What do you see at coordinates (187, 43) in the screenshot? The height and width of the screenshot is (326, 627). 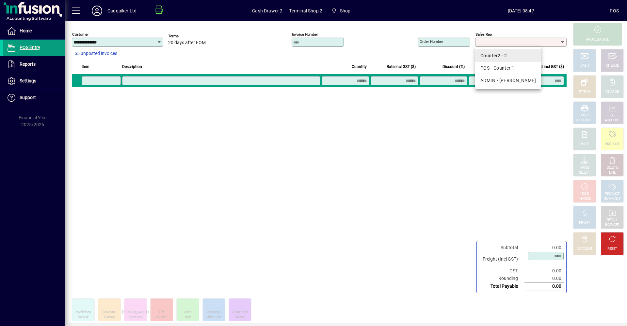 I see `span: 20 days after EOM` at bounding box center [187, 43].